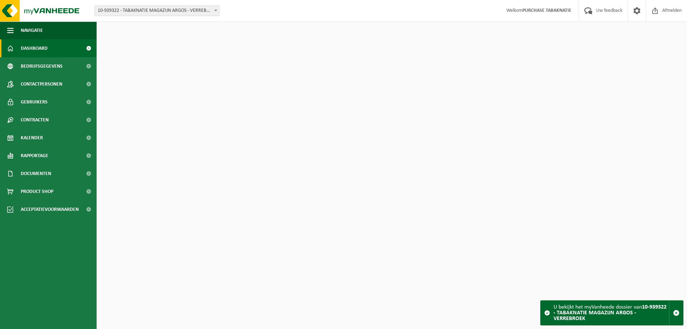 The width and height of the screenshot is (687, 329). I want to click on span: Navigatie, so click(32, 30).